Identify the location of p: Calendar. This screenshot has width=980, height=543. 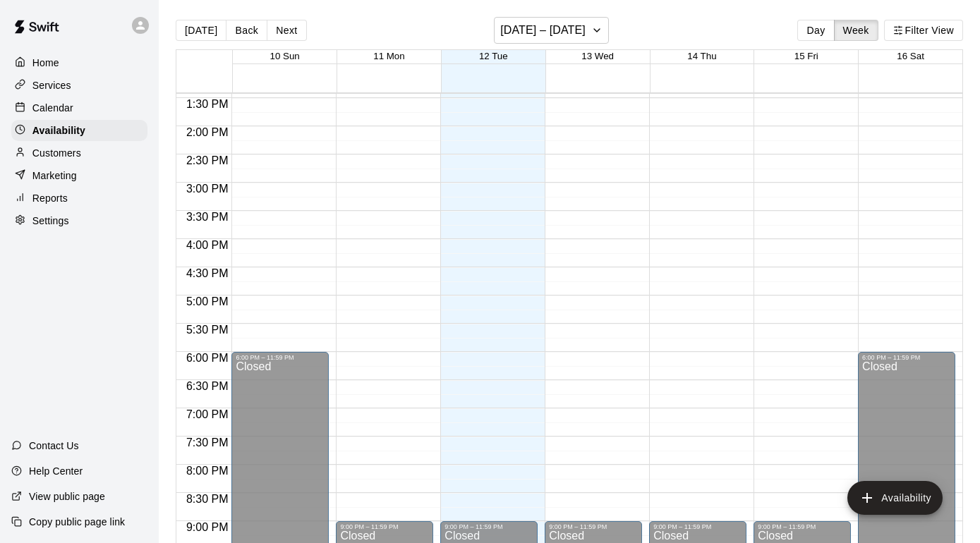
(53, 108).